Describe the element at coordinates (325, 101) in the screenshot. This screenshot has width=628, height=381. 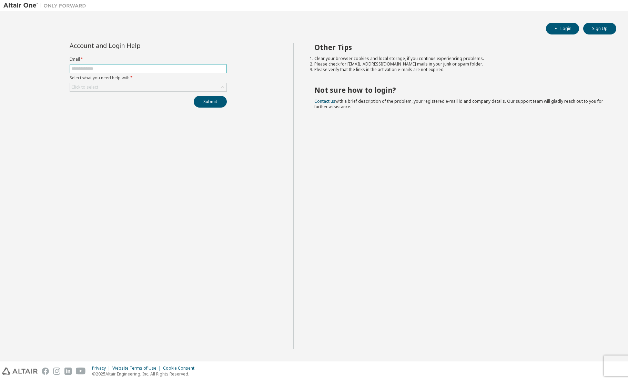
I see `a: Contact us` at that location.